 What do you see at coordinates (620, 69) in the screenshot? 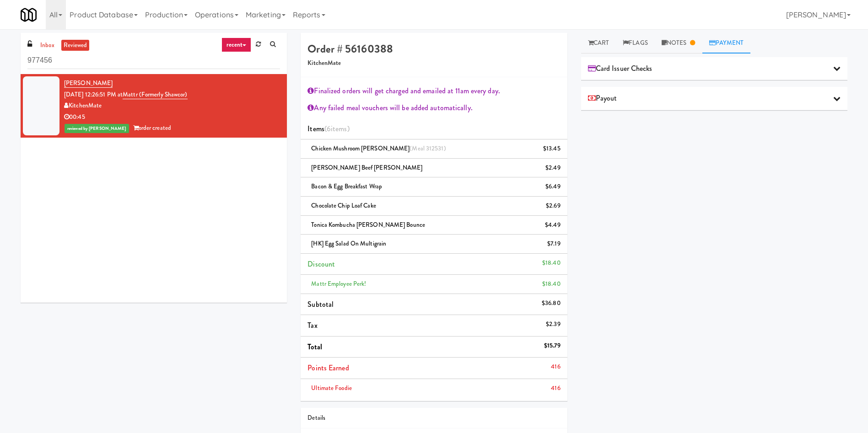
I see `span: Card Issuer Checks` at bounding box center [620, 69].